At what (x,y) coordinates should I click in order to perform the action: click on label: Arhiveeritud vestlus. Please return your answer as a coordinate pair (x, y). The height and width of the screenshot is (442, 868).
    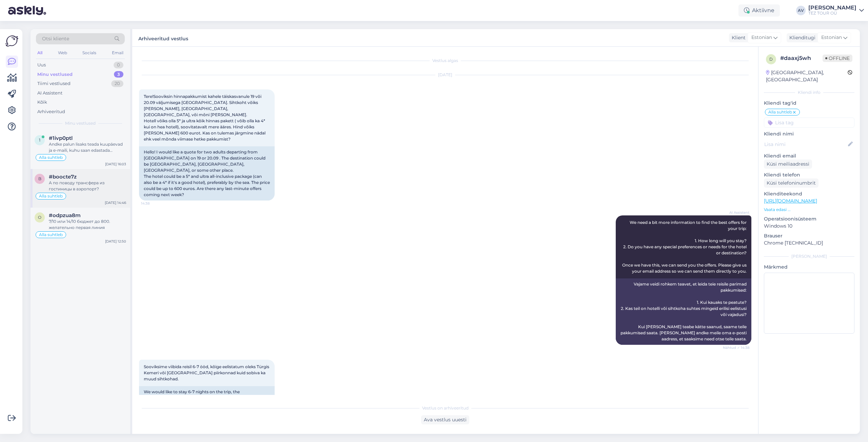
    Looking at the image, I should click on (163, 38).